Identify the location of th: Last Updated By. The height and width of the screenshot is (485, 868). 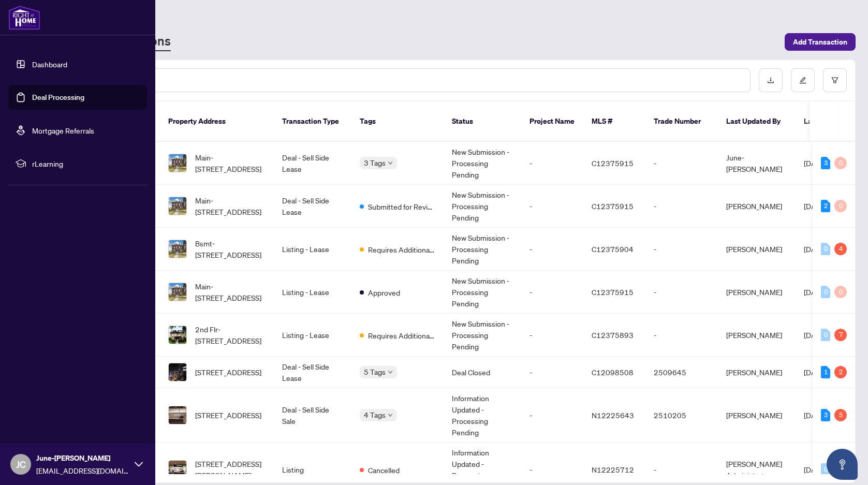
(757, 121).